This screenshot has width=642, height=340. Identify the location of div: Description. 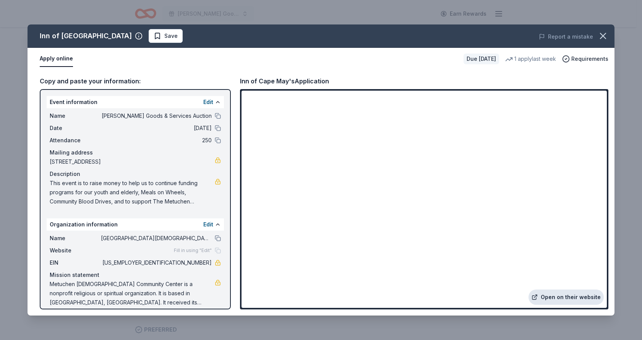
(135, 174).